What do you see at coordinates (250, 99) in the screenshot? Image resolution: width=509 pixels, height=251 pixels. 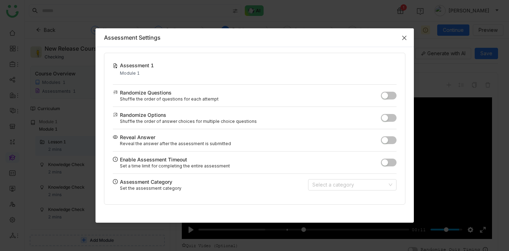 I see `div: Shuffle the order of questions for each attempt` at bounding box center [250, 99].